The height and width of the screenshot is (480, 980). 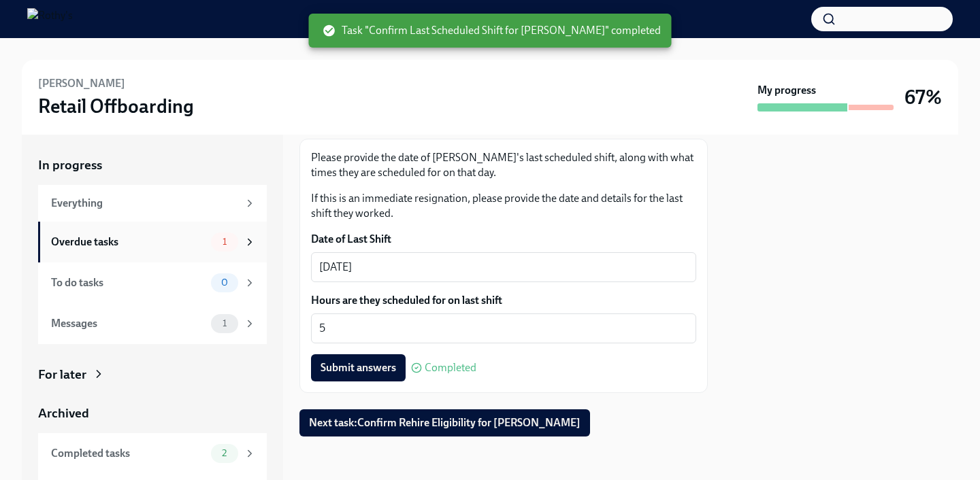 What do you see at coordinates (503, 329) in the screenshot?
I see `textarea: 5` at bounding box center [503, 329].